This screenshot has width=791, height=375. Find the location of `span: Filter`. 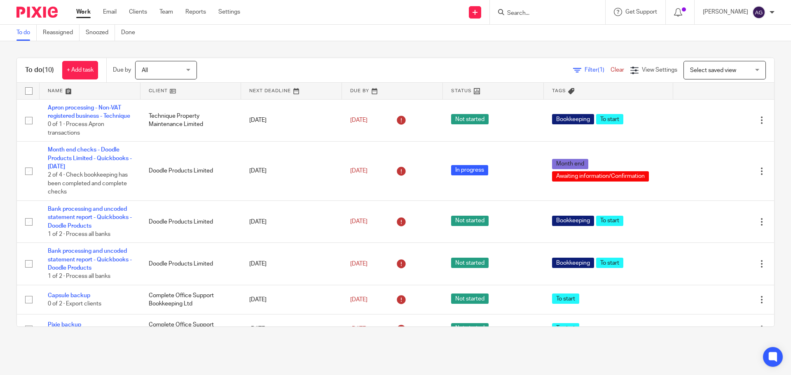

span: Filter is located at coordinates (597, 70).